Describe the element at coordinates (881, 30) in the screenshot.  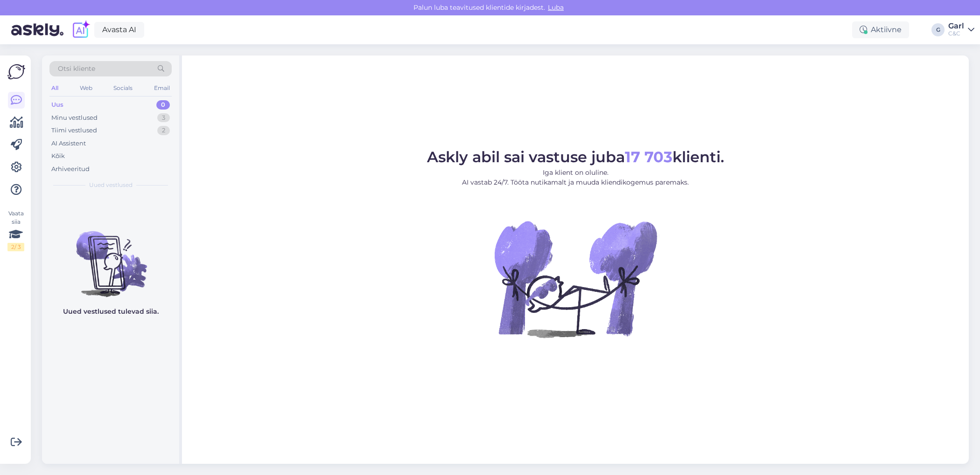
I see `div: Aktiivne` at that location.